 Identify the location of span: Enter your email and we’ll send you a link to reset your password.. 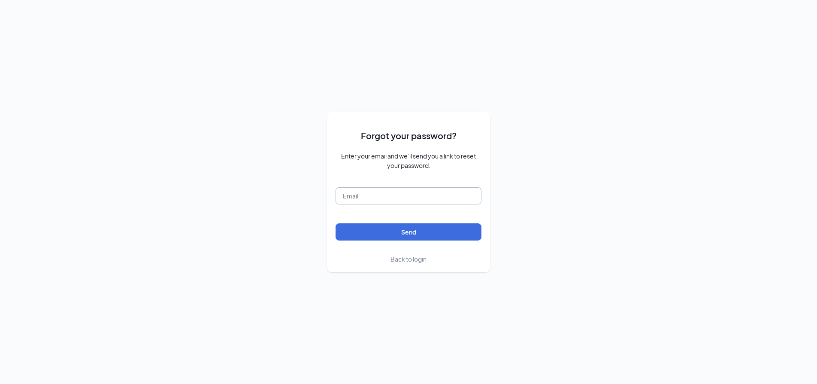
(409, 161).